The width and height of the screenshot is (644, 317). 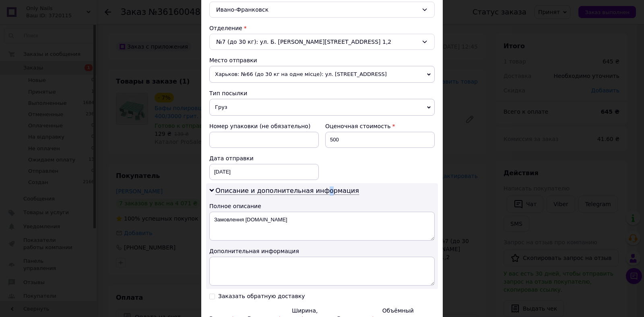 What do you see at coordinates (261, 296) in the screenshot?
I see `div: Заказать обратную доставку` at bounding box center [261, 296].